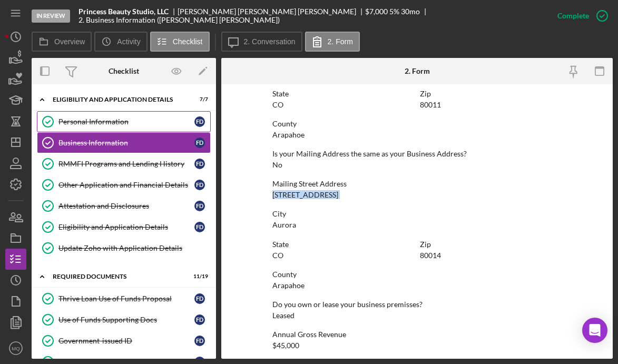  Describe the element at coordinates (188, 42) in the screenshot. I see `label: Checklist` at that location.